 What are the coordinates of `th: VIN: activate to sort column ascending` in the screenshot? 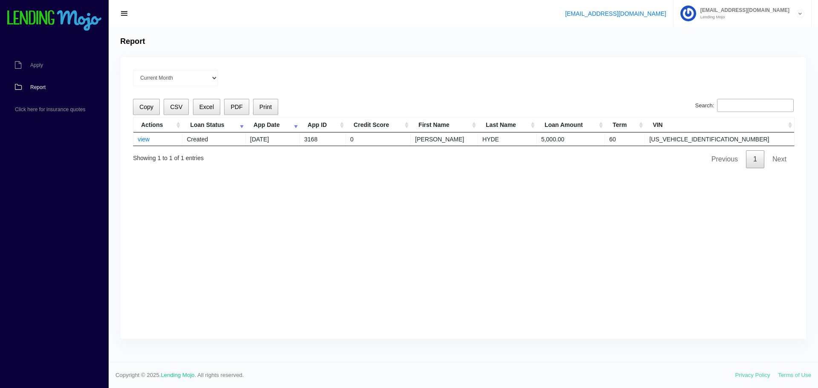 It's located at (720, 125).